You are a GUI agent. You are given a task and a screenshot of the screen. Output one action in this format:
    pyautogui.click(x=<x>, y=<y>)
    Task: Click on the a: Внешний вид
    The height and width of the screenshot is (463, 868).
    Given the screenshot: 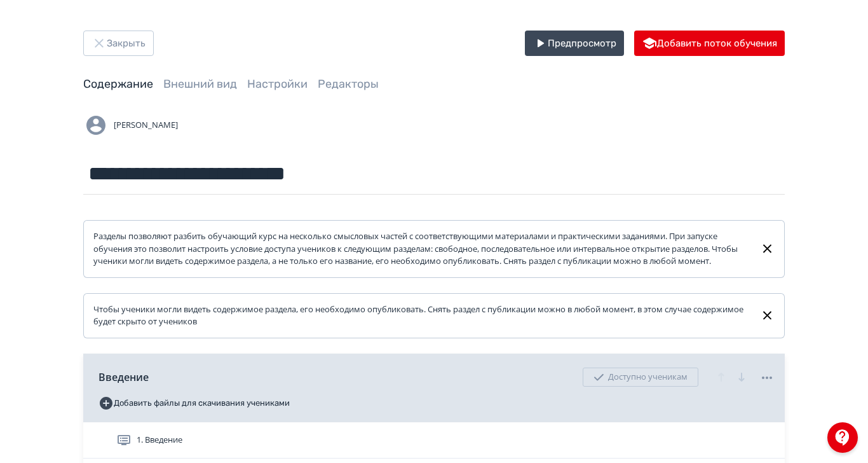 What is the action you would take?
    pyautogui.click(x=200, y=84)
    